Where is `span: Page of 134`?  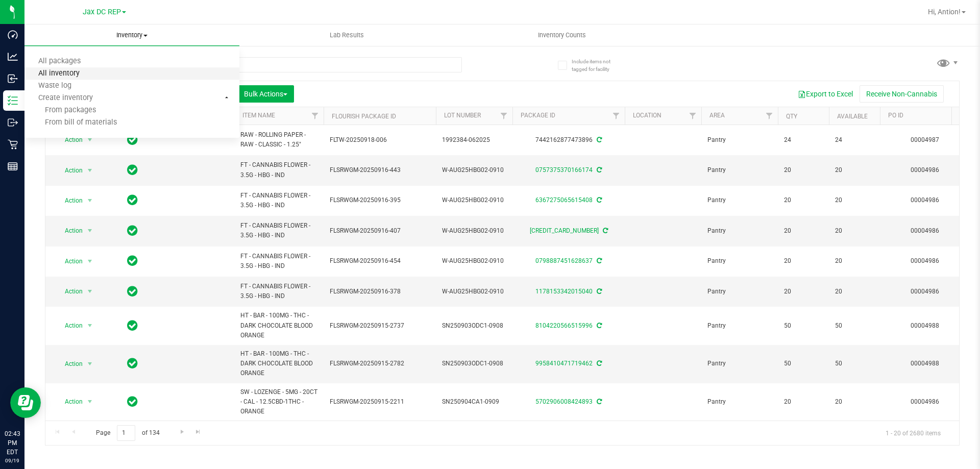 span: Page of 134 is located at coordinates (128, 433).